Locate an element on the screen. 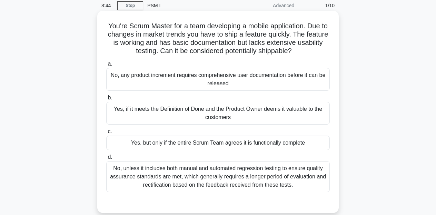  div: Yes, but only if the entire Scrum Team agrees it is functionally complete is located at coordinates (218, 143).